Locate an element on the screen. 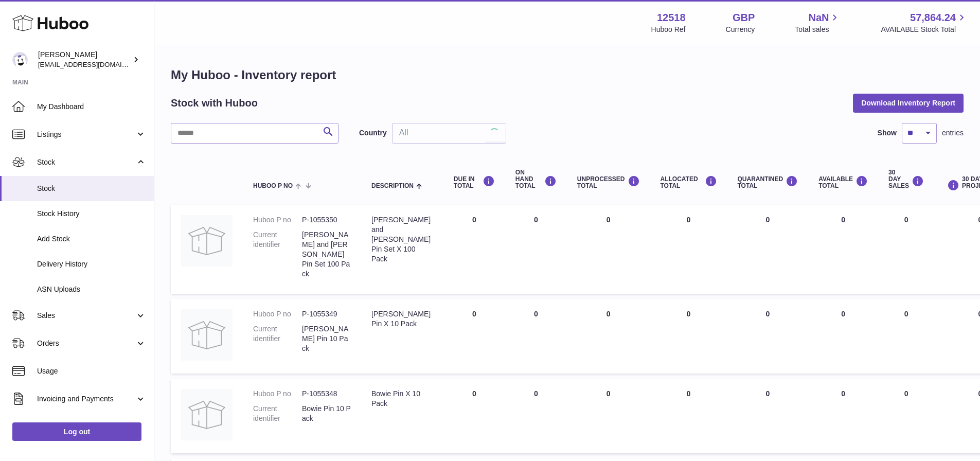 This screenshot has width=980, height=461. dd: P-1055349 is located at coordinates (326, 314).